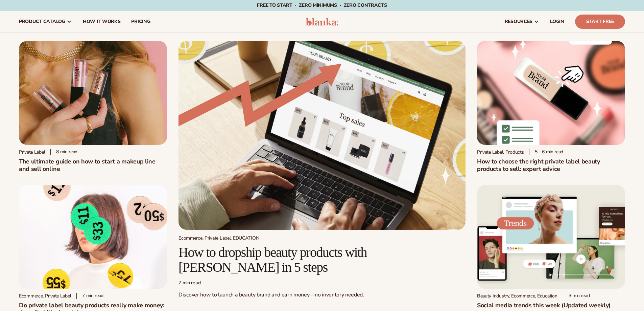 Image resolution: width=644 pixels, height=311 pixels. What do you see at coordinates (600, 22) in the screenshot?
I see `a: Start Free` at bounding box center [600, 22].